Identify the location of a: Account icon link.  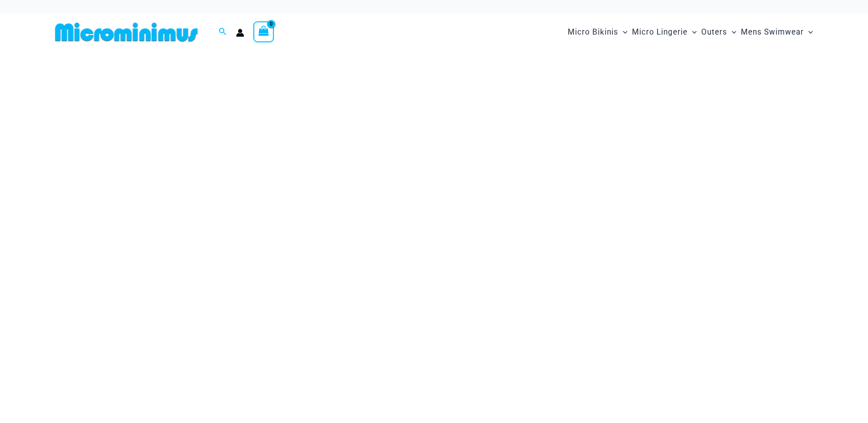
(240, 33).